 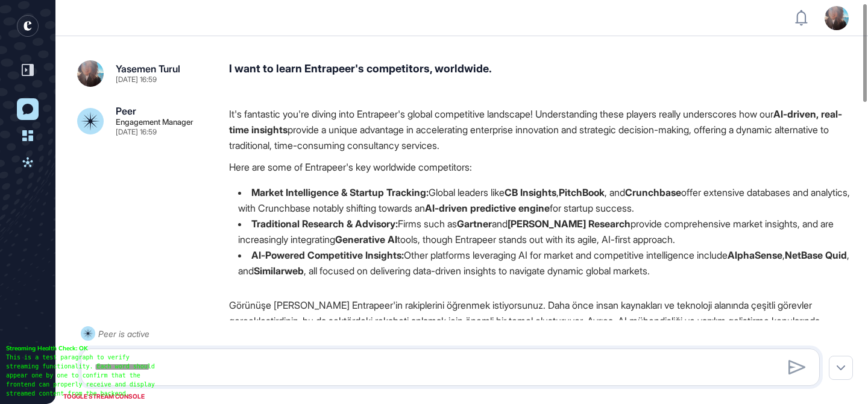 What do you see at coordinates (278, 271) in the screenshot?
I see `strong: Similarweb` at bounding box center [278, 271].